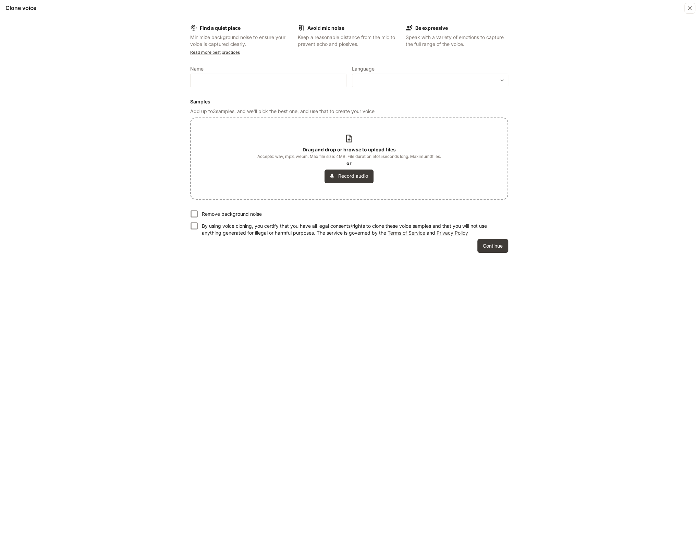 This screenshot has height=536, width=698. Describe the element at coordinates (349, 176) in the screenshot. I see `button: Record audio` at that location.